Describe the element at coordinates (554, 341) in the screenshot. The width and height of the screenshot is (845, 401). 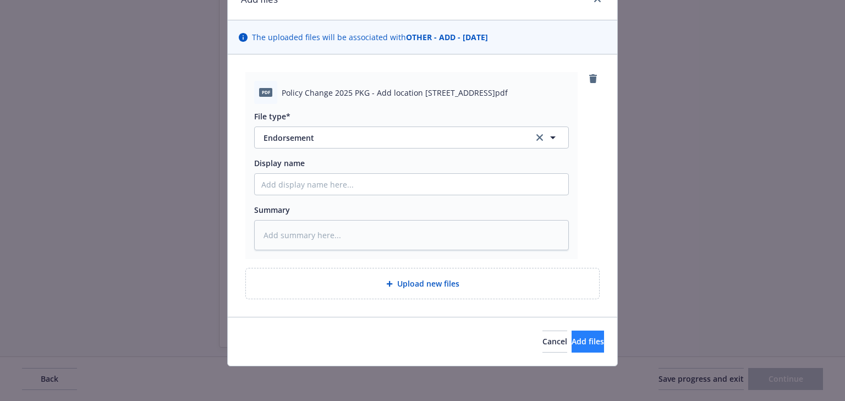
I see `span: Cancel` at that location.